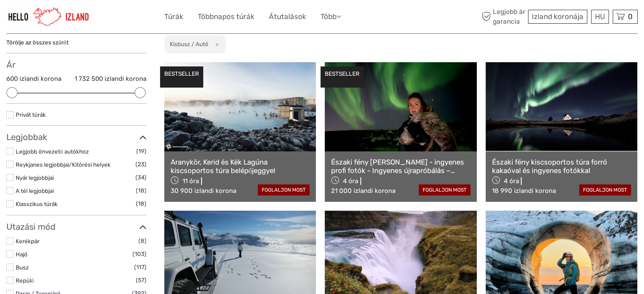 The image size is (644, 294). I want to click on a: Nyár legjobbjai, so click(35, 177).